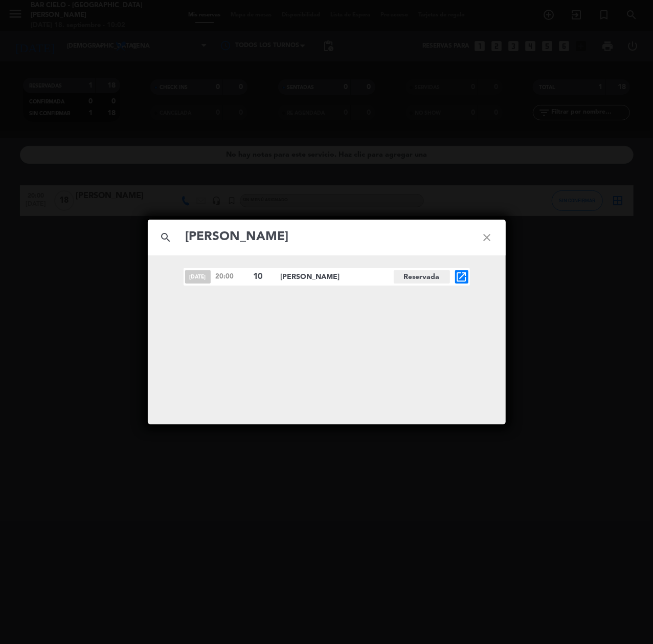 The height and width of the screenshot is (644, 653). What do you see at coordinates (326, 237) in the screenshot?
I see `input: Buscar reservas` at bounding box center [326, 237].